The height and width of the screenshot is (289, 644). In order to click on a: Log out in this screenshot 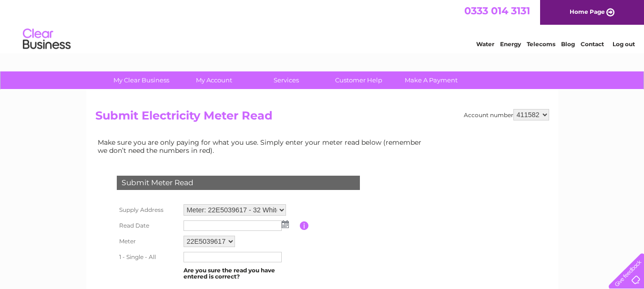, I will do `click(623, 44)`.